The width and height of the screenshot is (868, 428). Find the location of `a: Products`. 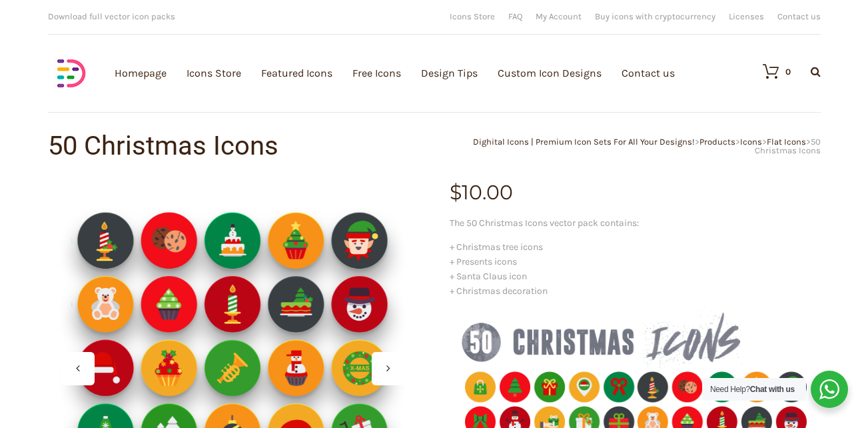

a: Products is located at coordinates (718, 141).